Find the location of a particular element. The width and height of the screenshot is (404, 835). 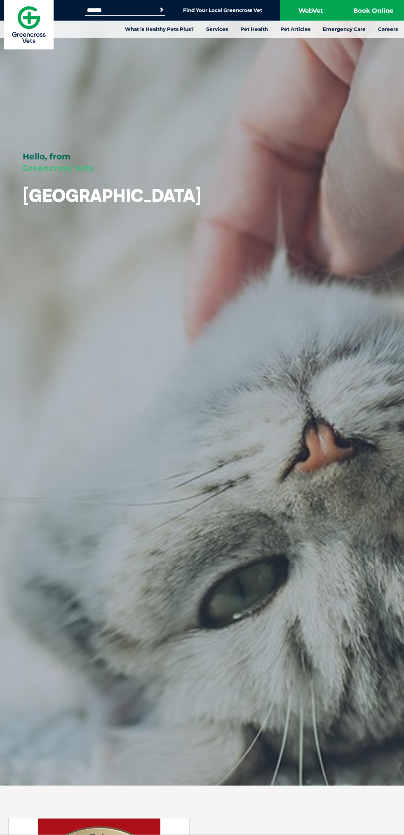

span: Greencross Vets is located at coordinates (58, 168).